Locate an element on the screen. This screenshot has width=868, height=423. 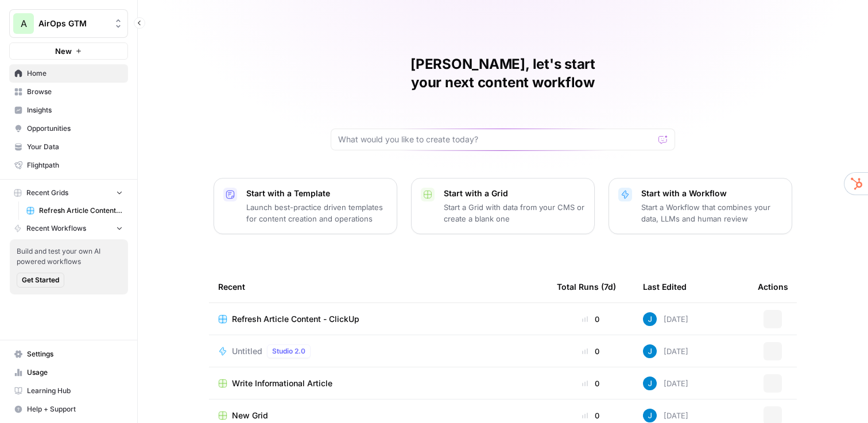
a: New Grid is located at coordinates (378, 415).